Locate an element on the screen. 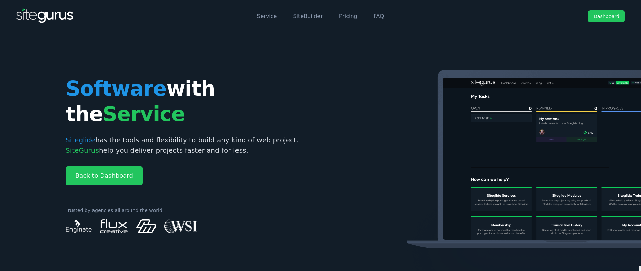 The height and width of the screenshot is (271, 641). img: SiteGurus Logo is located at coordinates (45, 16).